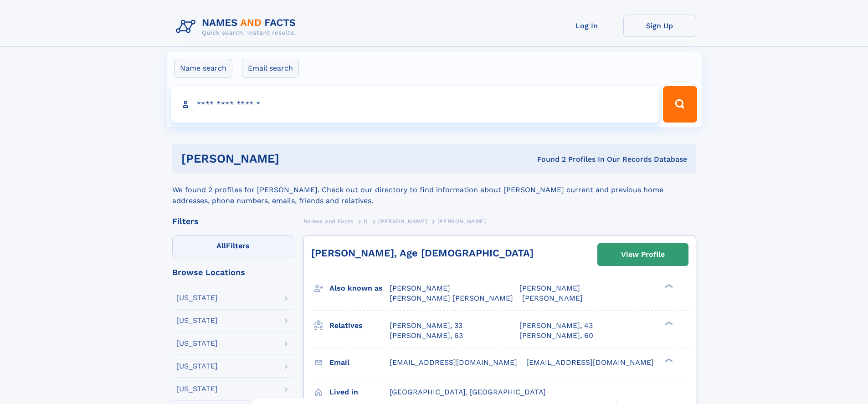 The width and height of the screenshot is (868, 404). What do you see at coordinates (221, 245) in the screenshot?
I see `span: All` at bounding box center [221, 245].